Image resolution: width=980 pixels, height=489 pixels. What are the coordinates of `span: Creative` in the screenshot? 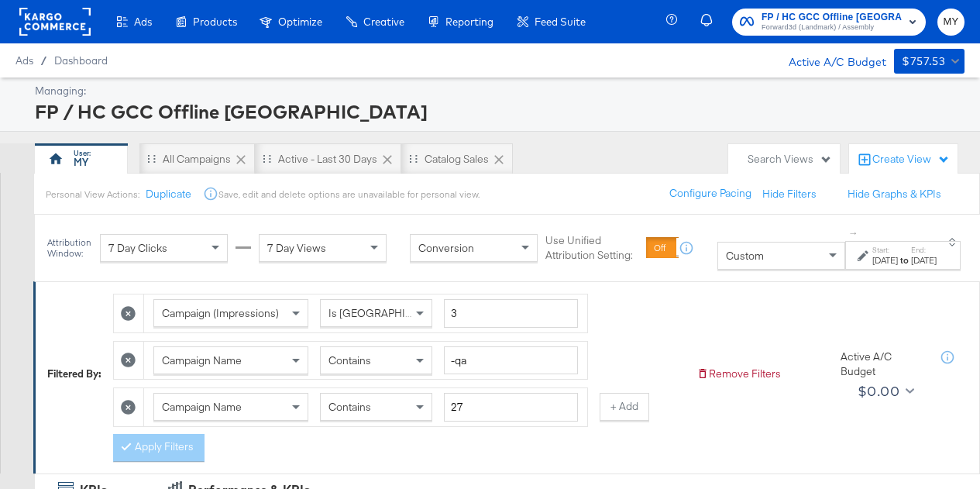 It's located at (383, 22).